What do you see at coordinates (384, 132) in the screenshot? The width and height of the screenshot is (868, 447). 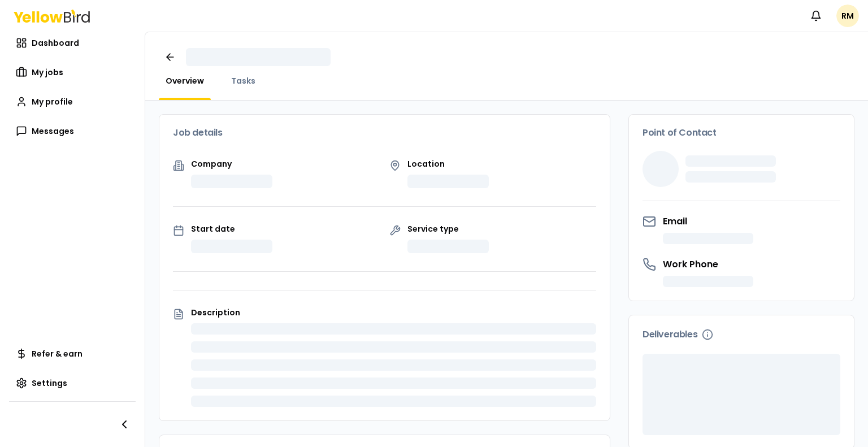 I see `h3: Job details` at bounding box center [384, 132].